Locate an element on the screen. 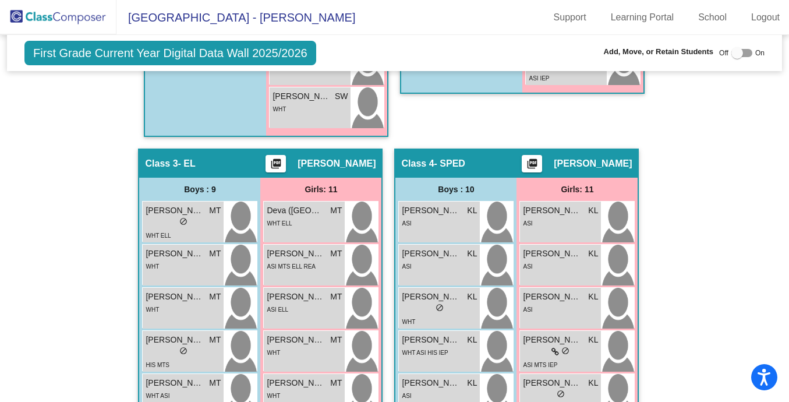  span: - SPED is located at coordinates (449, 164).